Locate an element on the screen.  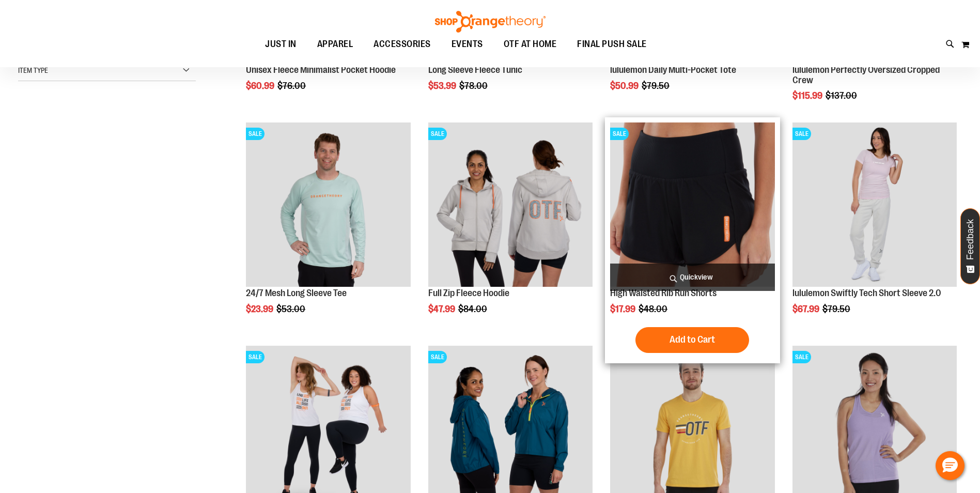
button: Add to Cart is located at coordinates (692, 340).